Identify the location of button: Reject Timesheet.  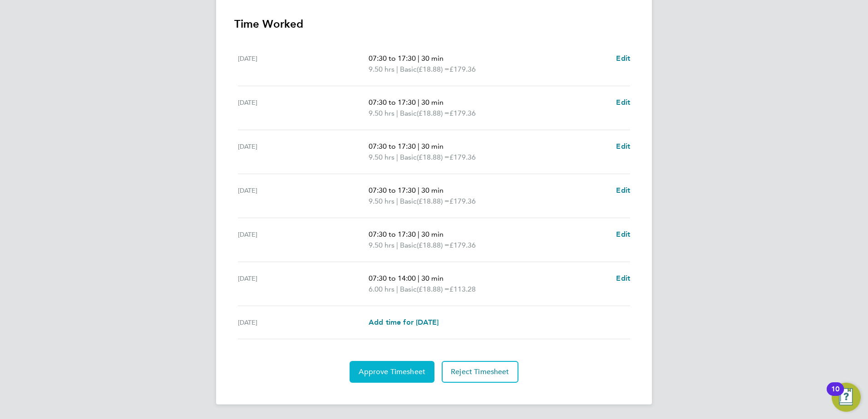
(480, 372).